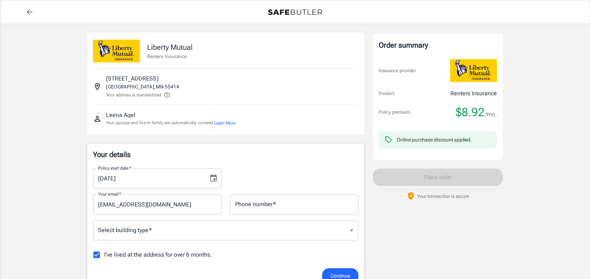  Describe the element at coordinates (134, 95) in the screenshot. I see `p: Your address is standardized.` at that location.